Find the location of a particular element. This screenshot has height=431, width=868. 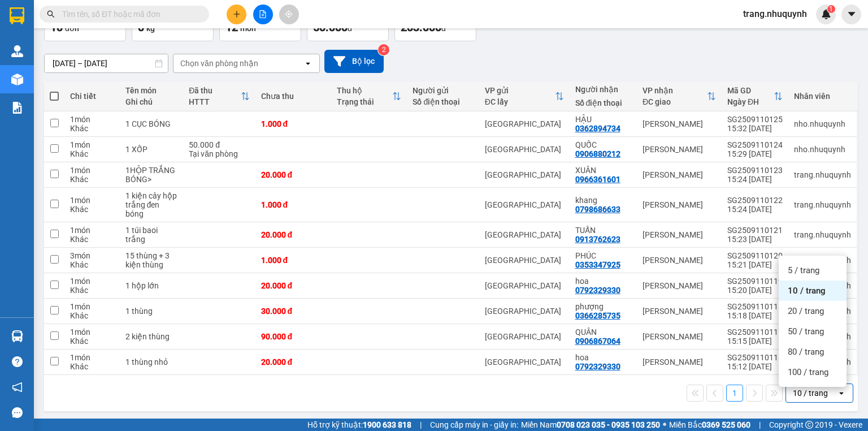

span: 20 / trang is located at coordinates (806, 311).